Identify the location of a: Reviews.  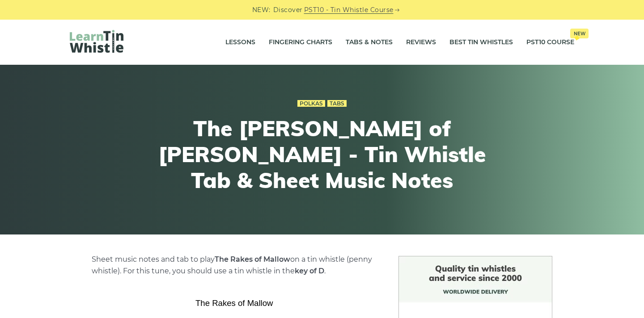
(421, 42).